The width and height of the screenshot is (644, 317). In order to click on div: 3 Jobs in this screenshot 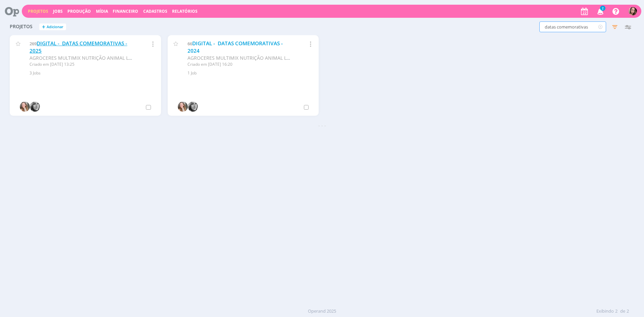, I will do `click(91, 73)`.